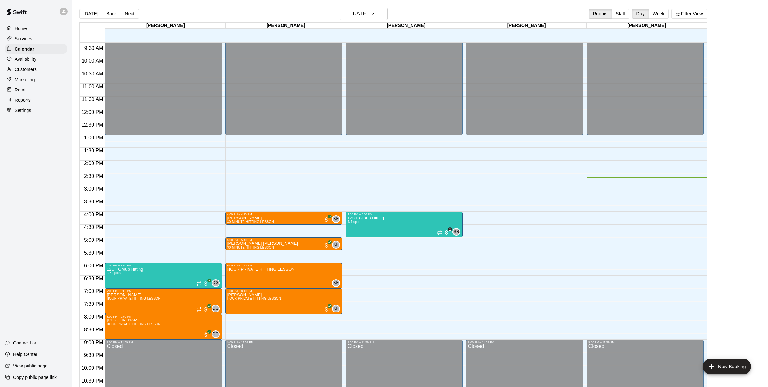  I want to click on span: 9:00 PM, so click(94, 343).